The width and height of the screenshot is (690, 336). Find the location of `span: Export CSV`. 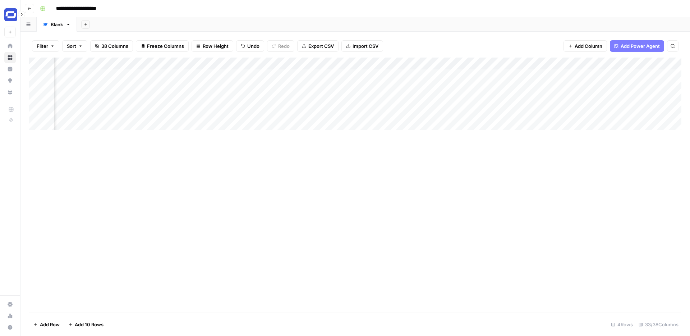

span: Export CSV is located at coordinates (321, 46).